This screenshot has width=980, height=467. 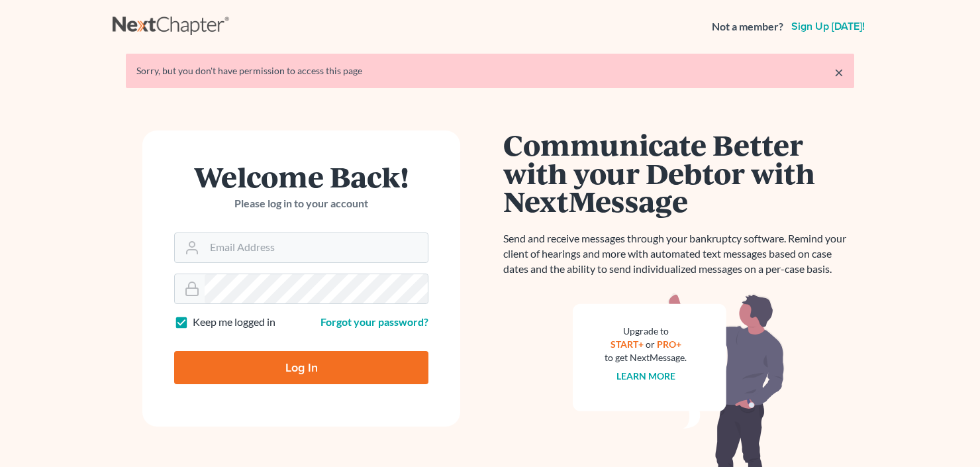 What do you see at coordinates (374, 321) in the screenshot?
I see `a: Forgot your password?` at bounding box center [374, 321].